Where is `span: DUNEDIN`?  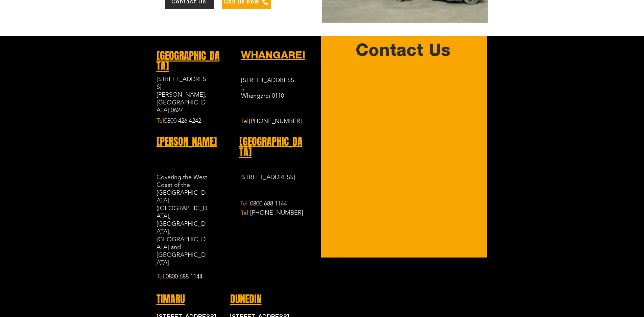
span: DUNEDIN is located at coordinates (246, 299).